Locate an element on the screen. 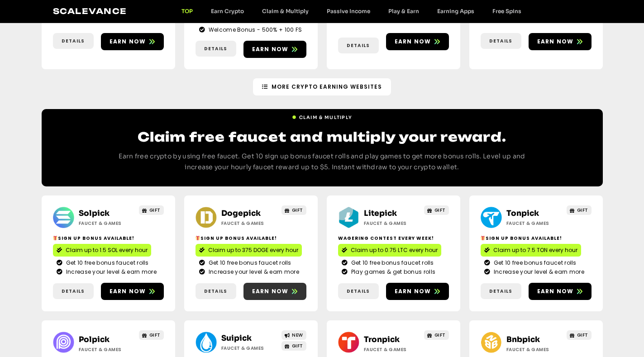 The image size is (644, 357). span: Claim up to 0.75 LTC every hour is located at coordinates (395, 250).